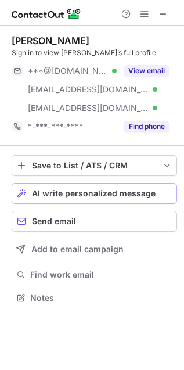 The height and width of the screenshot is (370, 184). What do you see at coordinates (94, 221) in the screenshot?
I see `button: Send email` at bounding box center [94, 221].